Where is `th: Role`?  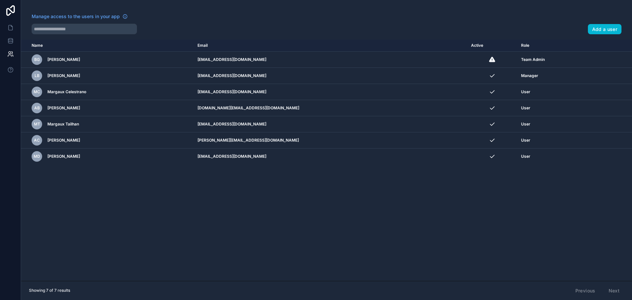 th: Role is located at coordinates (556, 45).